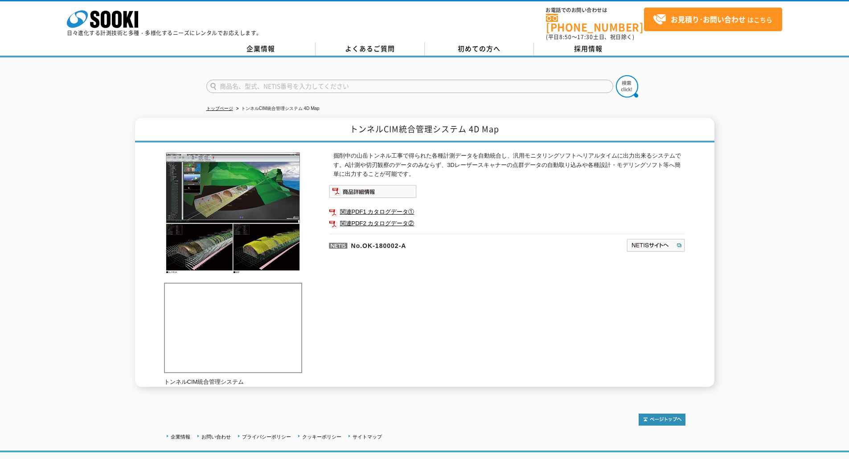 This screenshot has width=849, height=459. Describe the element at coordinates (627, 86) in the screenshot. I see `img: btn_search.png` at that location.